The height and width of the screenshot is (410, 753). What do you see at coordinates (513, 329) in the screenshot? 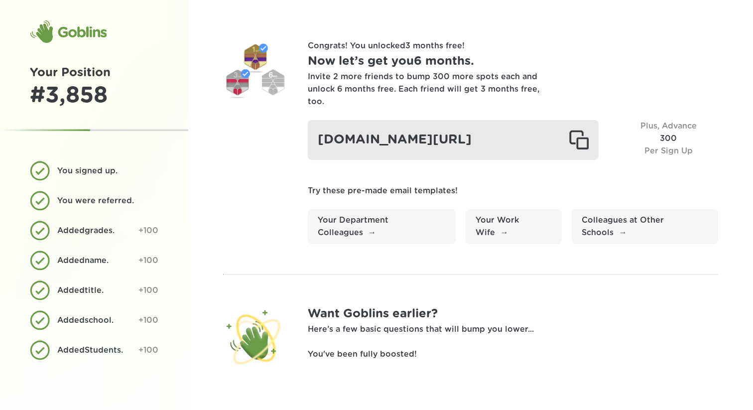
I see `p: Here’s a few basic questions that will bump you lower...` at bounding box center [513, 329].